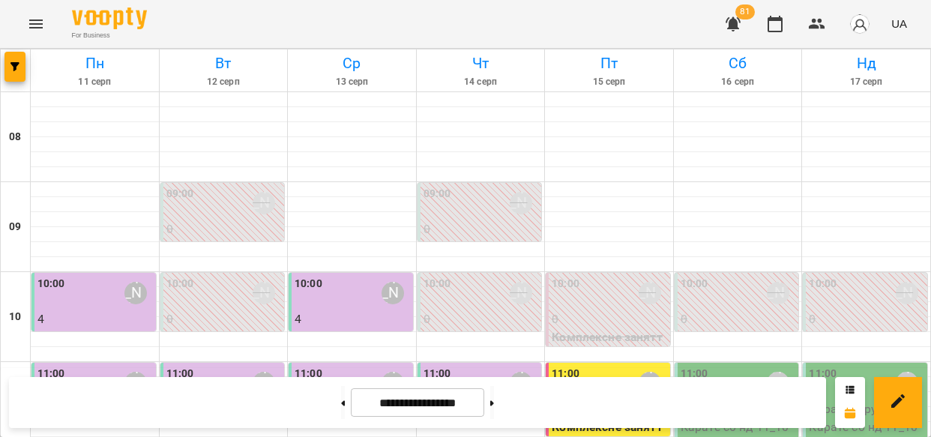 This screenshot has width=931, height=437. I want to click on h6: Пт, so click(609, 63).